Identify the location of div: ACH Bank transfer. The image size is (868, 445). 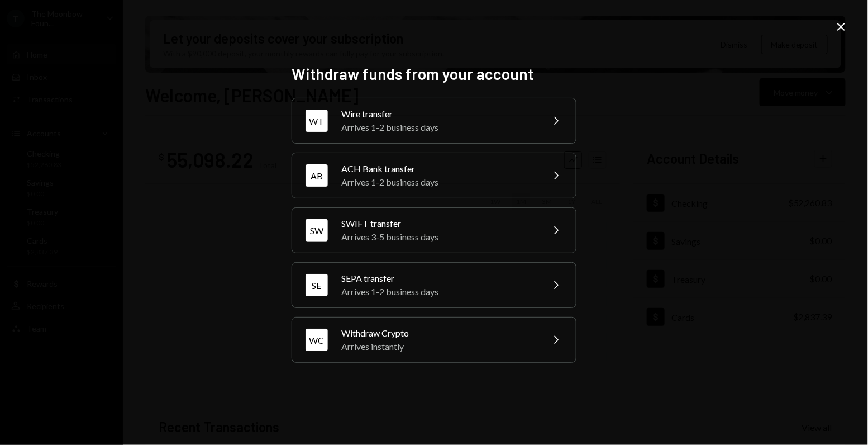
(439, 169).